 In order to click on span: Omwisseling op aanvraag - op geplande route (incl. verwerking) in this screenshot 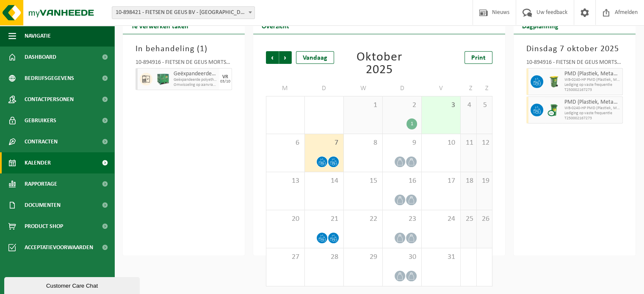, I will do `click(195, 85)`.